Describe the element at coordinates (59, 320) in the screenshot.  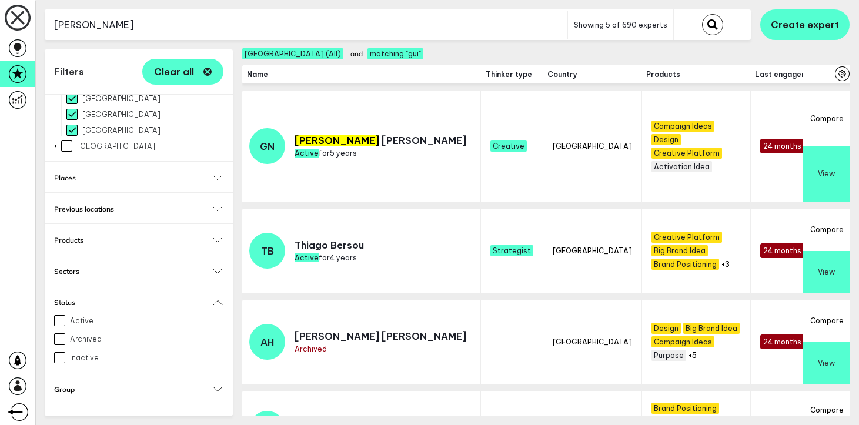
I see `input: Active` at that location.